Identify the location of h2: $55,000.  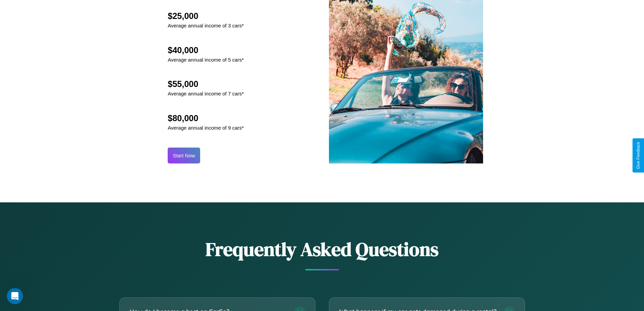
(206, 84).